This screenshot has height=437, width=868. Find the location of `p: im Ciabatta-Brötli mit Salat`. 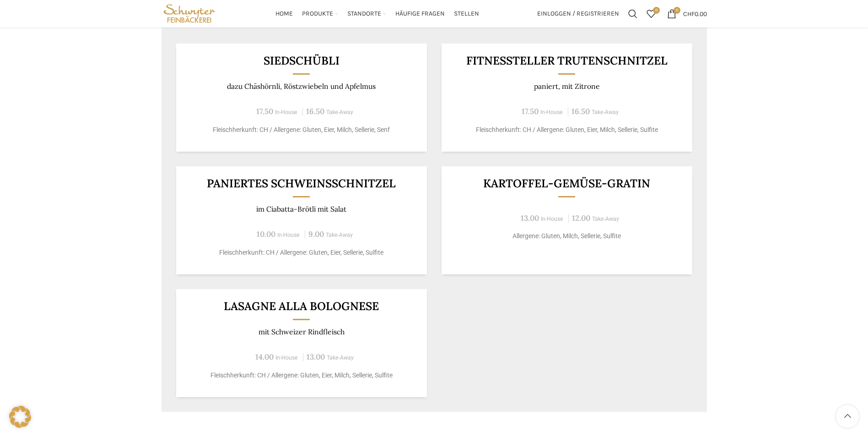

p: im Ciabatta-Brötli mit Salat is located at coordinates (301, 209).